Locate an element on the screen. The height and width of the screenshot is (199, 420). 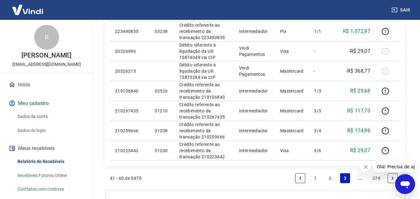
a: Dados de login is located at coordinates (50, 131).